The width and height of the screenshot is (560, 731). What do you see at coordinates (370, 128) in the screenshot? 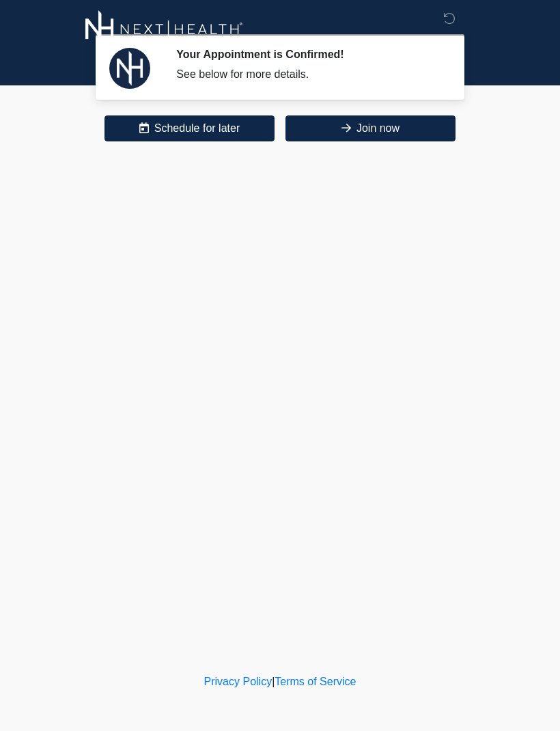
I see `button: Join now` at bounding box center [370, 128].